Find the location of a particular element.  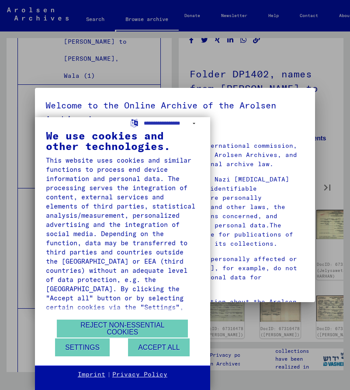

div: We use cookies and other technologies. is located at coordinates (122, 141).